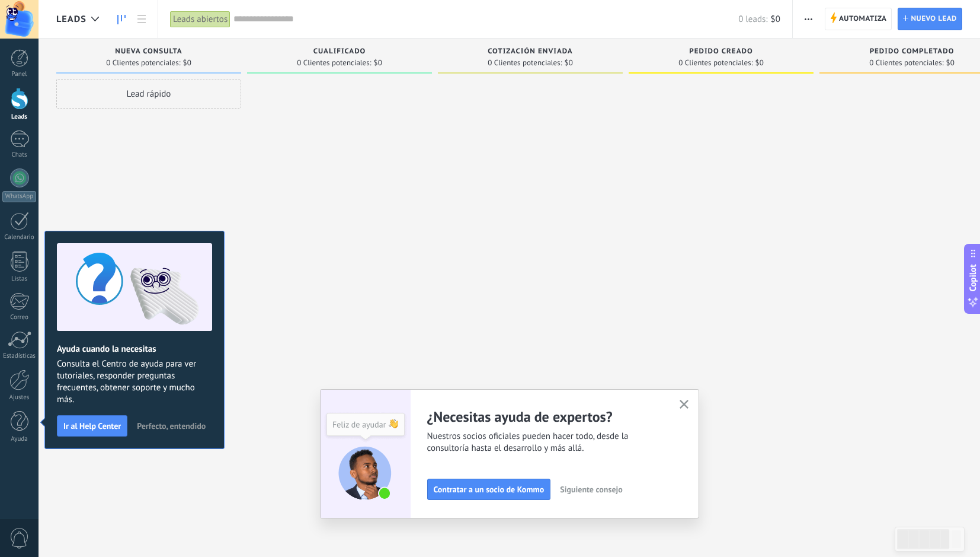  What do you see at coordinates (19, 196) in the screenshot?
I see `div: WhatsApp` at bounding box center [19, 196].